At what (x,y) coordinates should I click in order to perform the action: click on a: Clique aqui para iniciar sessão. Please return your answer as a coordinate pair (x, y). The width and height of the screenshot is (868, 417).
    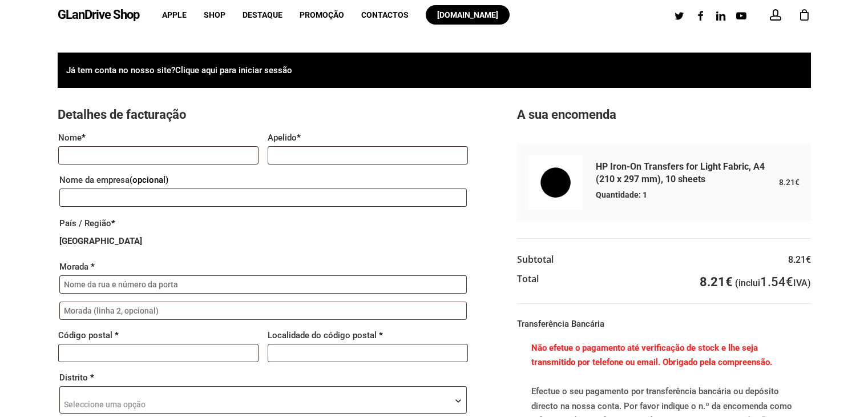
    Looking at the image, I should click on (234, 70).